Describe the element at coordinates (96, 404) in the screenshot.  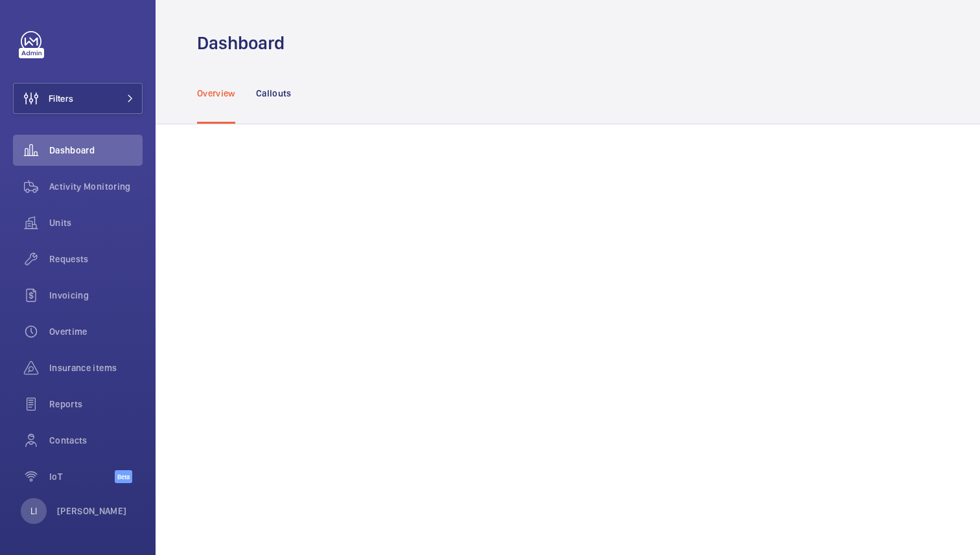
I see `span: Reports` at that location.